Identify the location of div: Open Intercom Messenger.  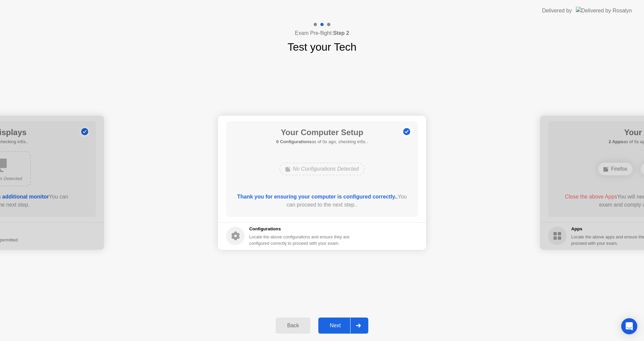
(629, 327).